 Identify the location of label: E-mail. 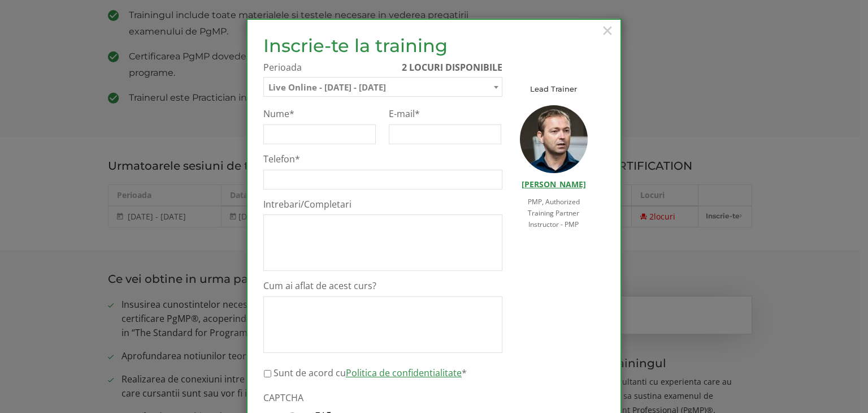
(444, 113).